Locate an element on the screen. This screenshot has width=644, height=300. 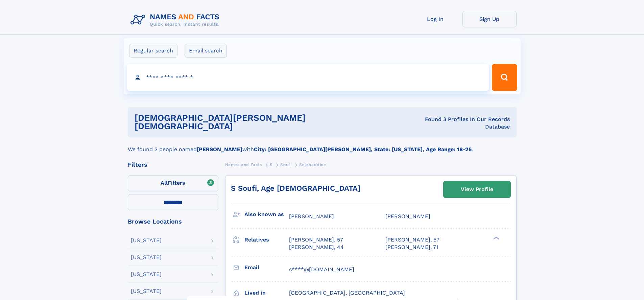
span: Salaheddine is located at coordinates (313, 164).